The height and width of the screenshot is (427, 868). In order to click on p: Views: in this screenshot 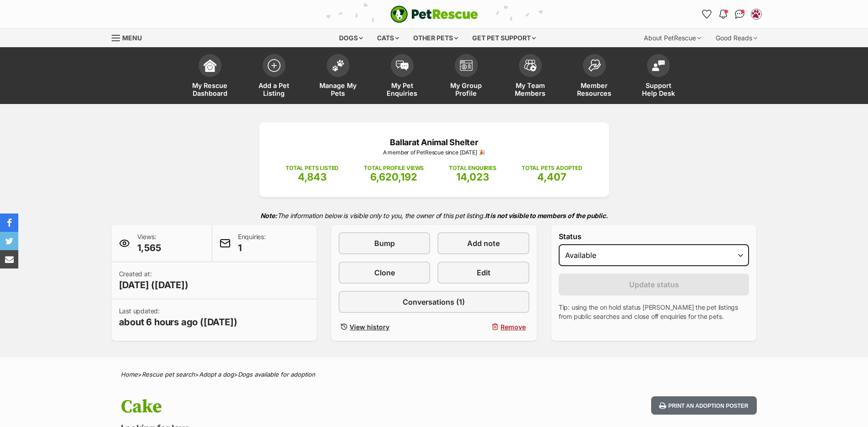, I will do `click(149, 243)`.